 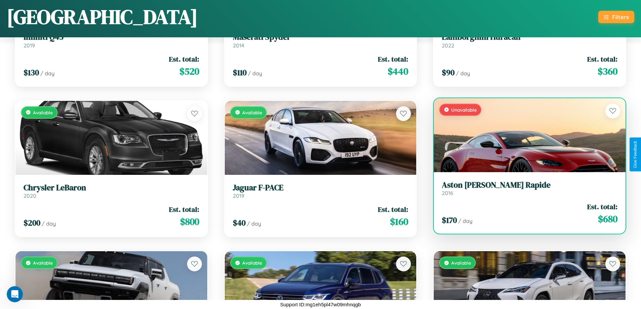 I want to click on span: $ 40, so click(x=239, y=223).